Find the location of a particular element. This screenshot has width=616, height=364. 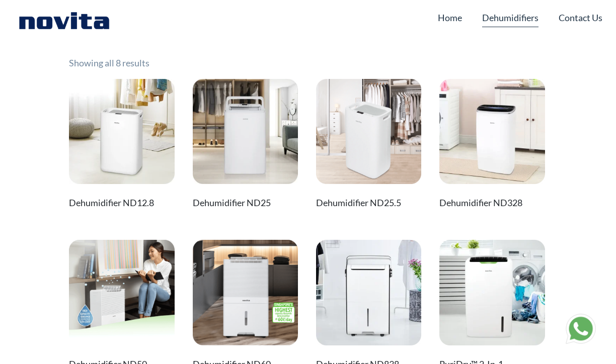

h2: Dehumidifier ND328 is located at coordinates (491, 203).